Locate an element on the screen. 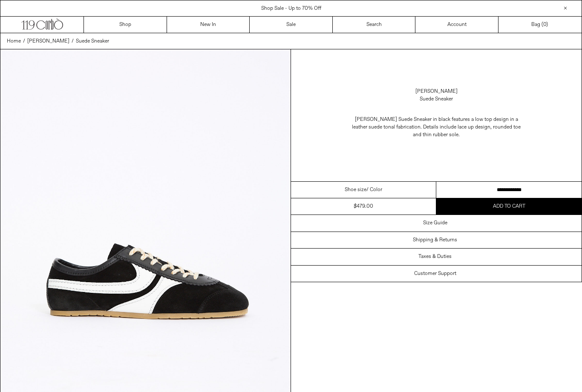  a: Sale is located at coordinates (291, 25).